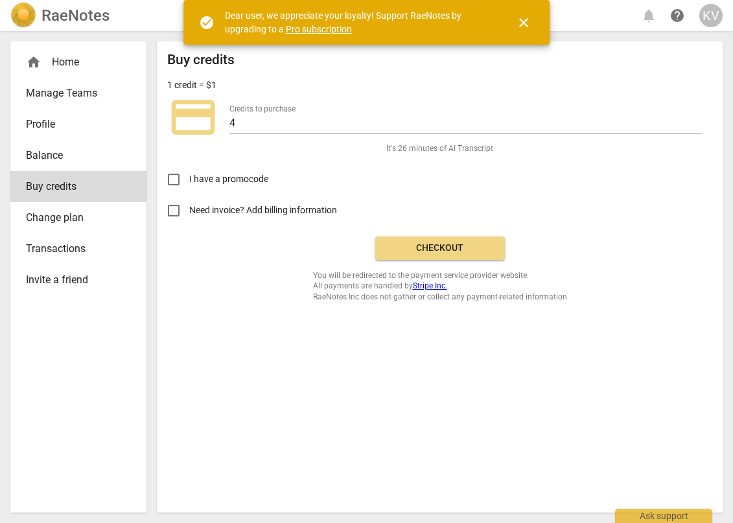 The width and height of the screenshot is (733, 523). What do you see at coordinates (60, 16) in the screenshot?
I see `a: LogoRaeNotes` at bounding box center [60, 16].